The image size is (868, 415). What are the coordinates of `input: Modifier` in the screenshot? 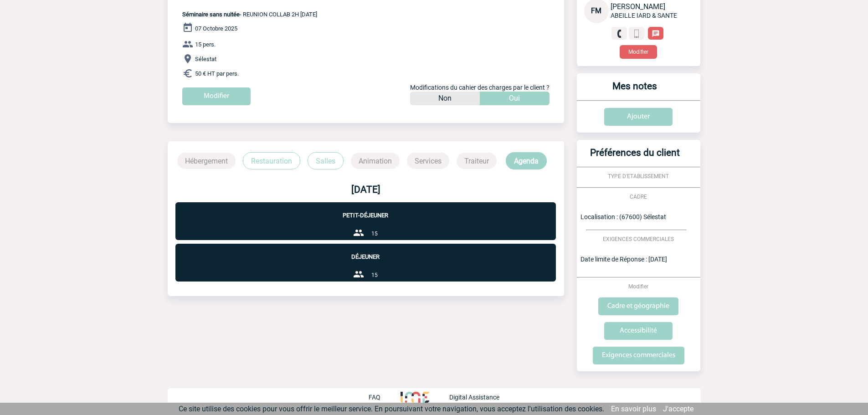 It's located at (216, 96).